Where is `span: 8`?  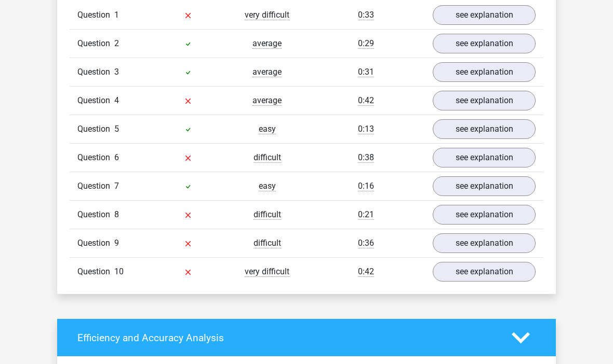
span: 8 is located at coordinates (116, 215).